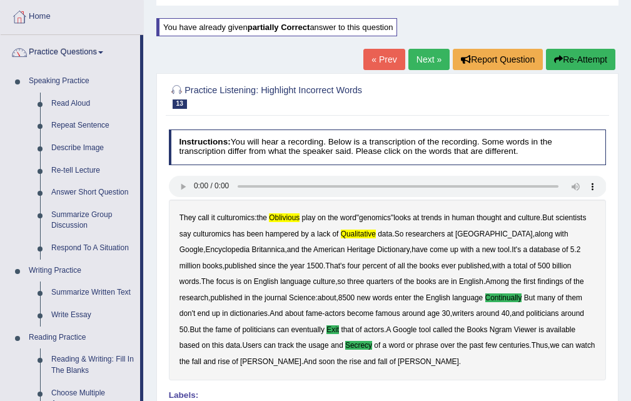 Image resolution: width=631 pixels, height=401 pixels. What do you see at coordinates (572, 249) in the screenshot?
I see `b: 5` at bounding box center [572, 249].